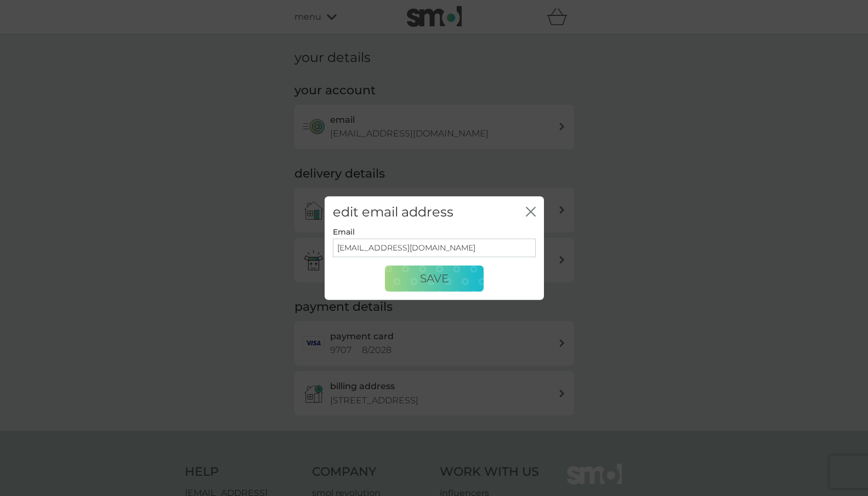  I want to click on input: Email, so click(434, 248).